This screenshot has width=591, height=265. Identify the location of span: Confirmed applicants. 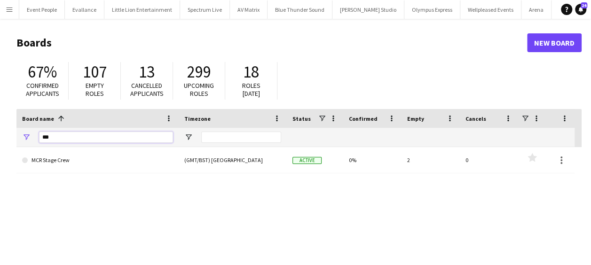
(42, 89).